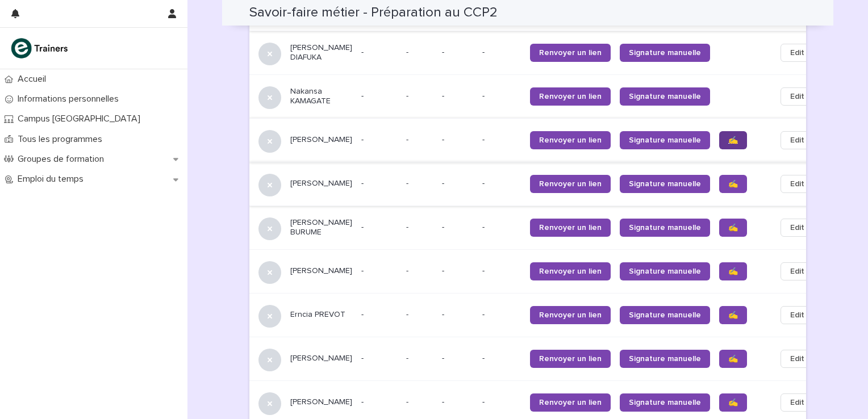 The image size is (868, 419). I want to click on h2: Savoir-faire métier - Préparation au CCP2, so click(373, 13).